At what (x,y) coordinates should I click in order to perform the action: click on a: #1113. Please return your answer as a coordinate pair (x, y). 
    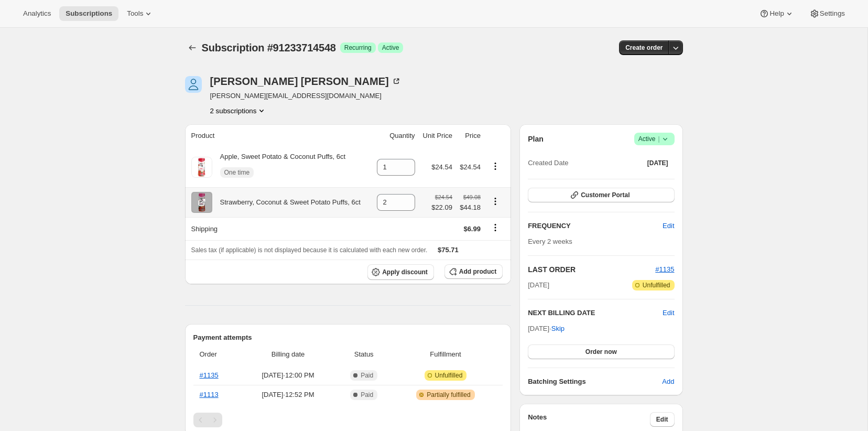
    Looking at the image, I should click on (209, 395).